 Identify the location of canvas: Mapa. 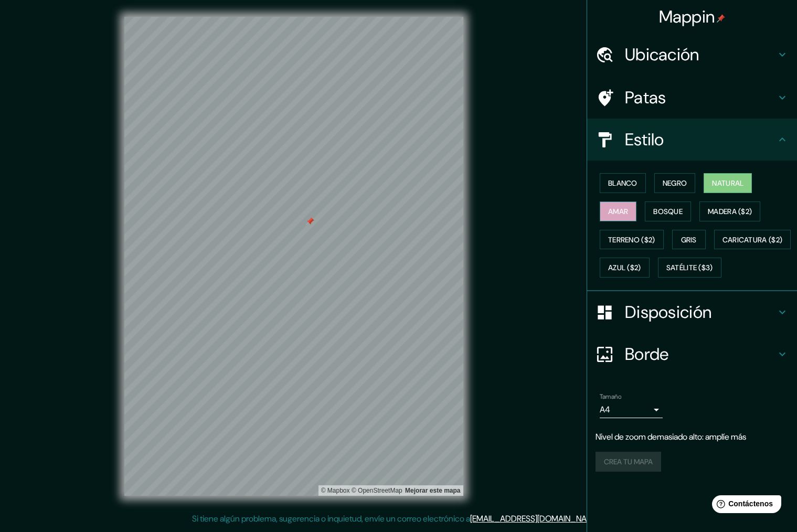
(293, 256).